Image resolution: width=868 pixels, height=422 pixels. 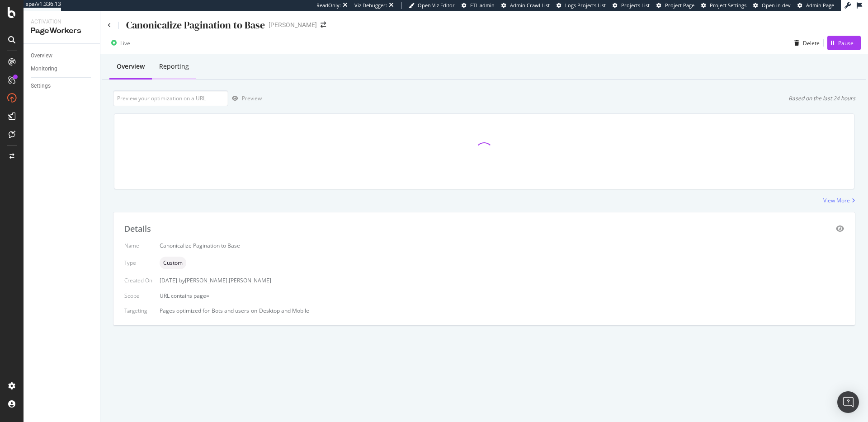 What do you see at coordinates (371, 5) in the screenshot?
I see `div: Viz Debugger:` at bounding box center [371, 5].